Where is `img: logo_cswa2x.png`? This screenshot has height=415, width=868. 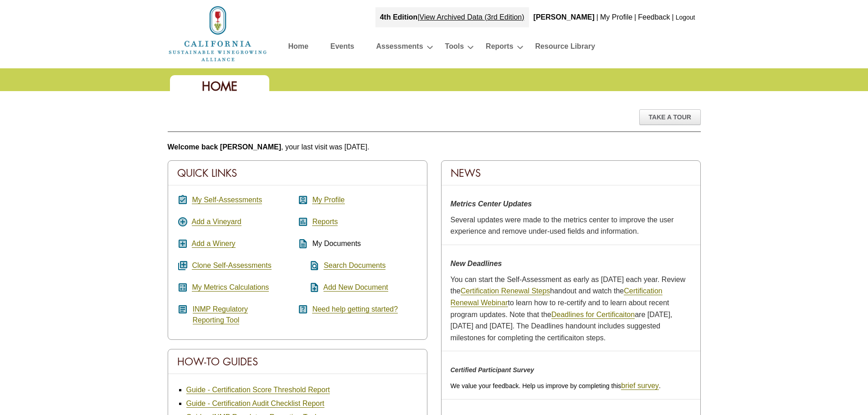 img: logo_cswa2x.png is located at coordinates (218, 34).